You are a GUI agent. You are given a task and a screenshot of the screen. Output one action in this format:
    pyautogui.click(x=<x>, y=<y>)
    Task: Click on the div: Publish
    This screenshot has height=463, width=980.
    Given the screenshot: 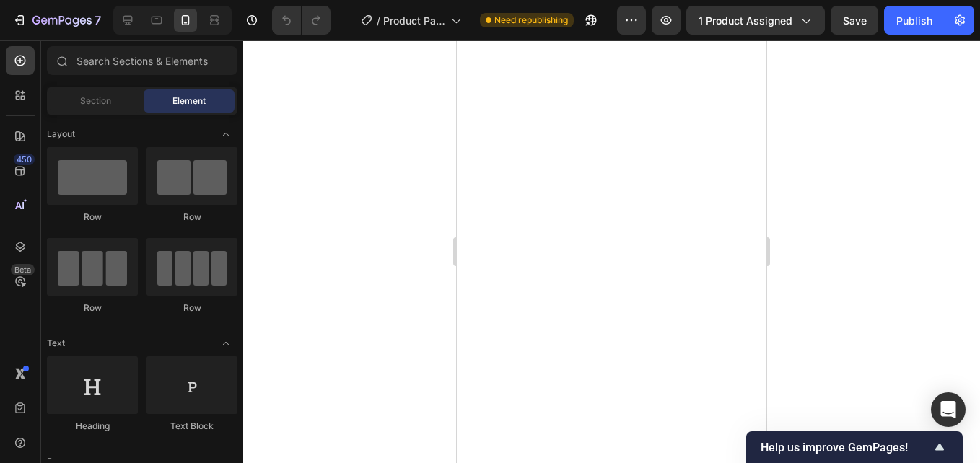 What is the action you would take?
    pyautogui.click(x=914, y=20)
    